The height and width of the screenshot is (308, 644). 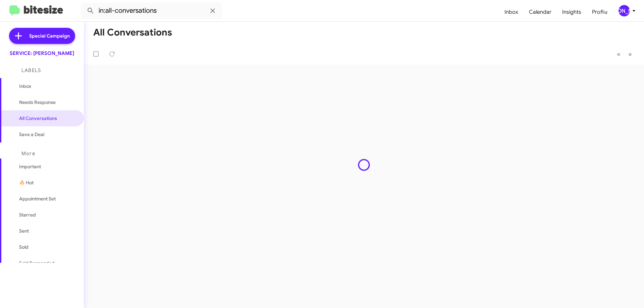 I want to click on a: Profile, so click(x=600, y=12).